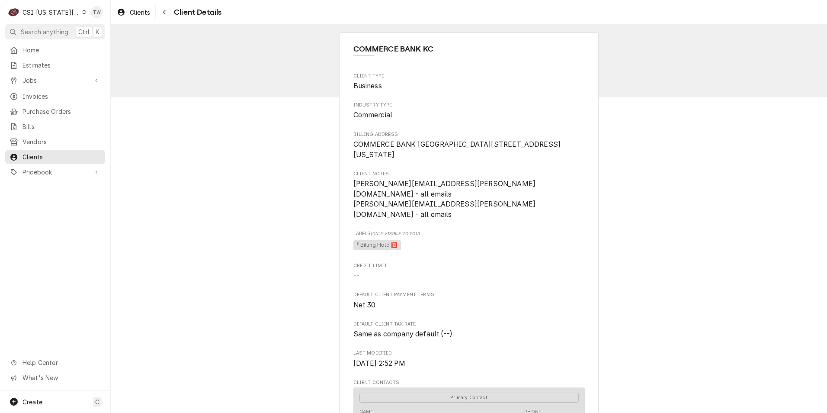 This screenshot has height=413, width=827. I want to click on span: Estimates, so click(61, 65).